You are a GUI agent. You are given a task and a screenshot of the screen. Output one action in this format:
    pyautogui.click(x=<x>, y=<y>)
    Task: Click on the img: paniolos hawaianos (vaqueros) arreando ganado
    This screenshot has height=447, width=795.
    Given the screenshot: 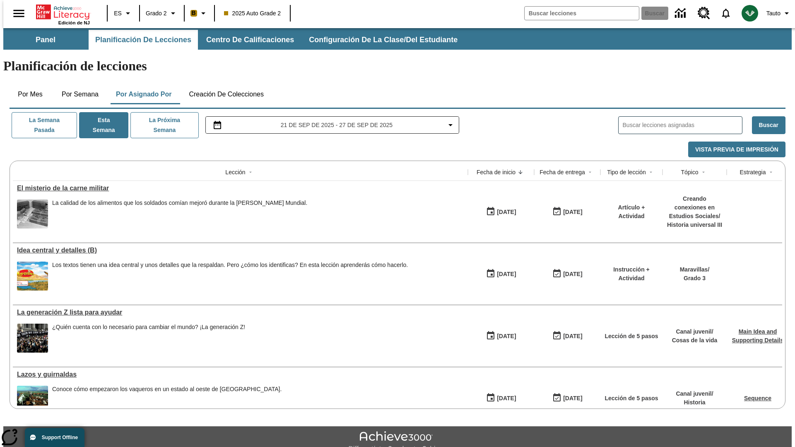 What is the action you would take?
    pyautogui.click(x=32, y=400)
    